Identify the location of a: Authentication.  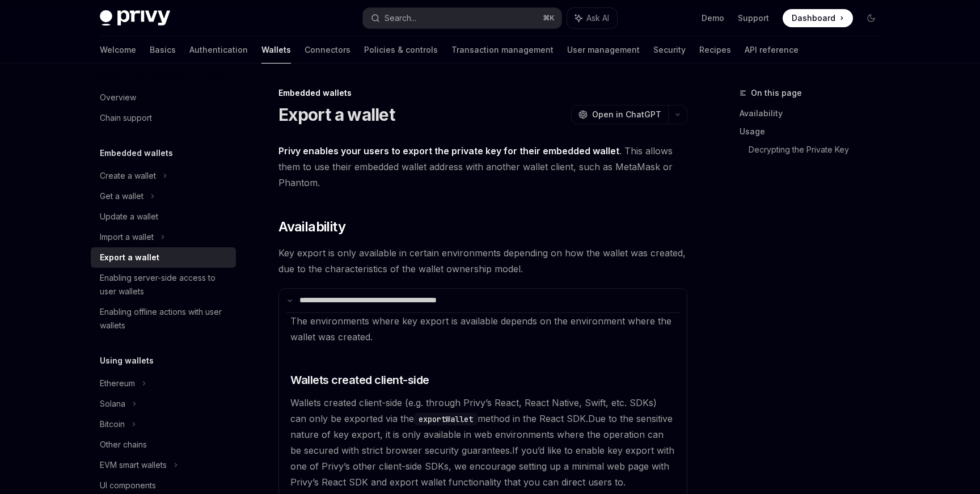
(218, 50).